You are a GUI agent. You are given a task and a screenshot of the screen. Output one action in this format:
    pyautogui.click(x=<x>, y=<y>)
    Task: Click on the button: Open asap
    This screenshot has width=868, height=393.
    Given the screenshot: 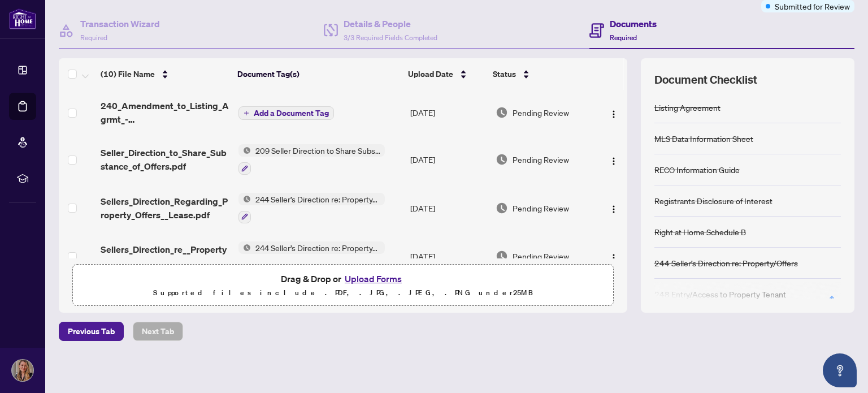 What is the action you would take?
    pyautogui.click(x=840, y=370)
    